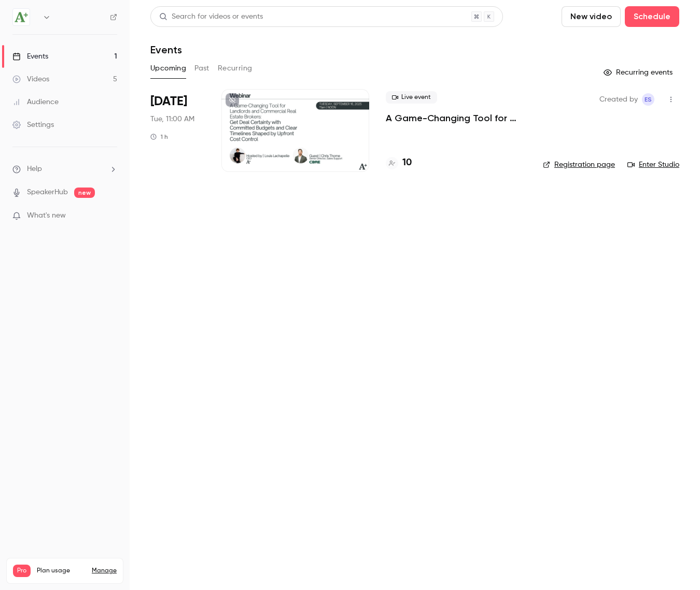  Describe the element at coordinates (166, 50) in the screenshot. I see `h1: Events` at that location.